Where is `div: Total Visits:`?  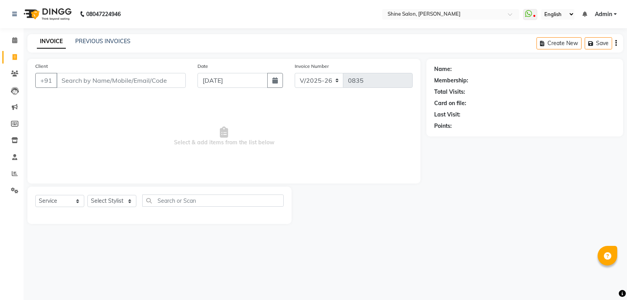 div: Total Visits: is located at coordinates (449, 92).